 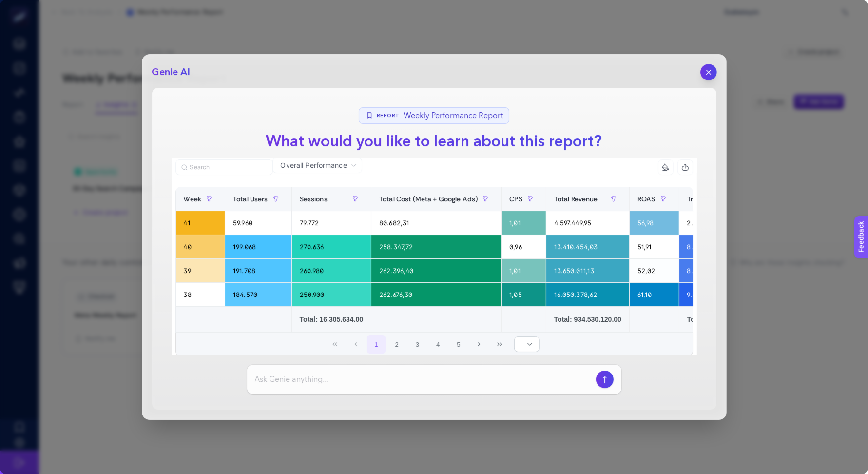 What do you see at coordinates (647, 199) in the screenshot?
I see `span: ROAS` at bounding box center [647, 199].